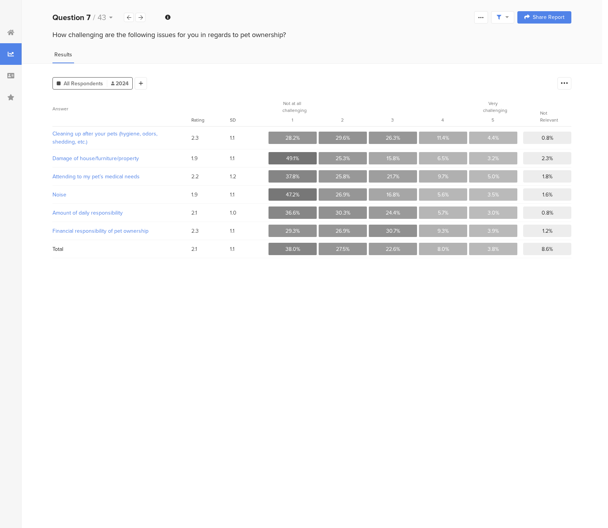 This screenshot has width=608, height=528. Describe the element at coordinates (249, 176) in the screenshot. I see `span: 1.2` at that location.